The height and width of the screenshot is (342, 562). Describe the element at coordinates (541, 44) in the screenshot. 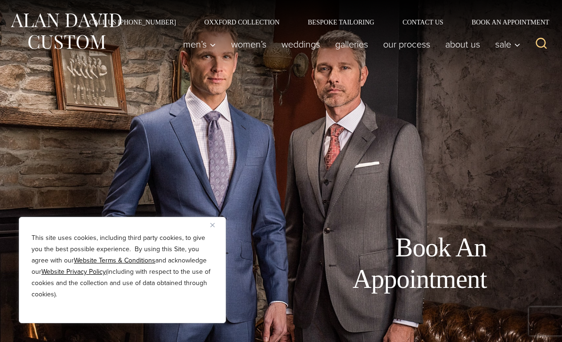

I see `button: View Search Form` at that location.